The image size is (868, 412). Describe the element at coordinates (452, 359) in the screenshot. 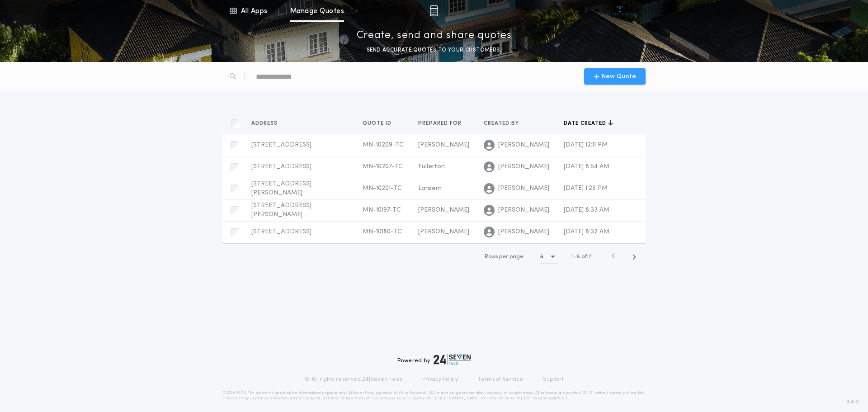

I see `img: logo` at that location.